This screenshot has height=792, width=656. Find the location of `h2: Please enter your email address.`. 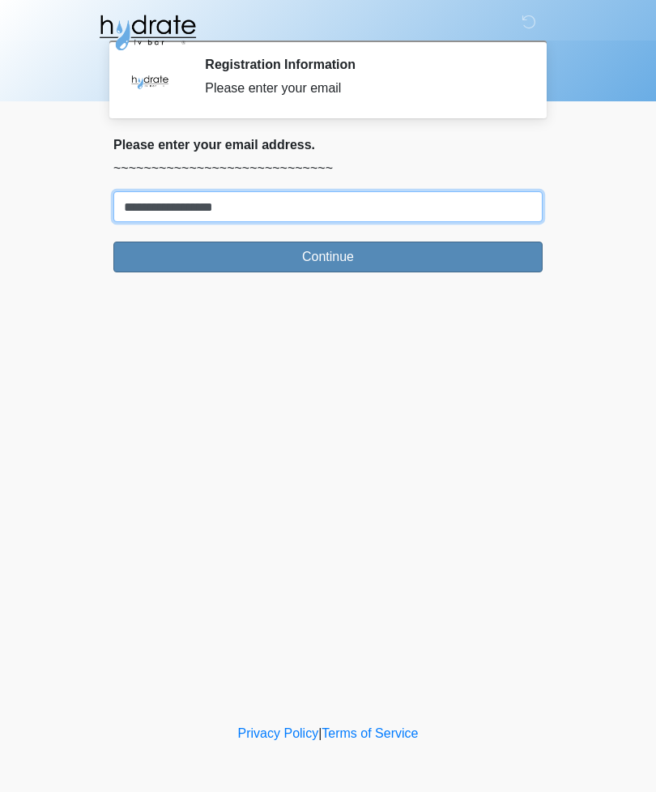

h2: Please enter your email address. is located at coordinates (328, 144).